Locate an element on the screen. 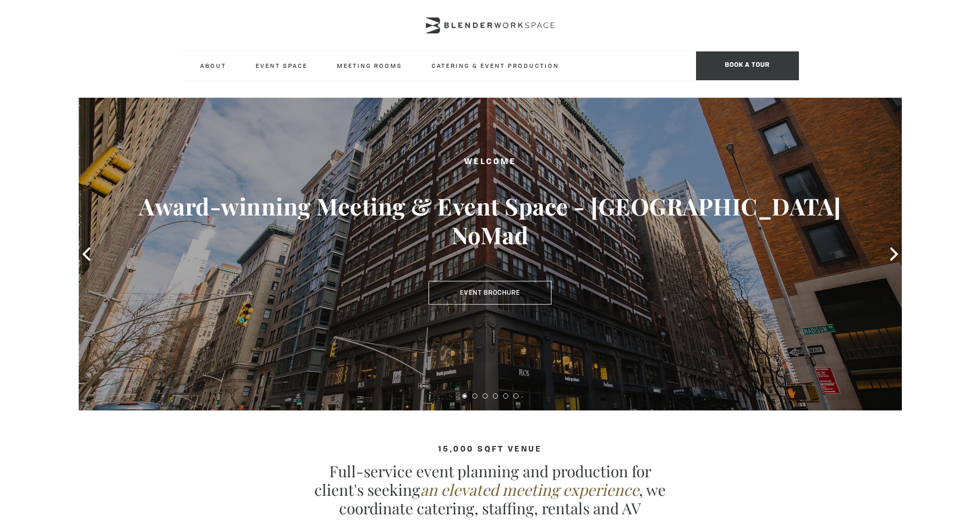  a: Event Space is located at coordinates (282, 65).